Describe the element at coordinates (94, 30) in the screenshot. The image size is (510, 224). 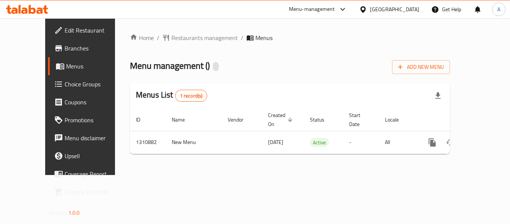
I see `span: Edit Restaurant` at that location.